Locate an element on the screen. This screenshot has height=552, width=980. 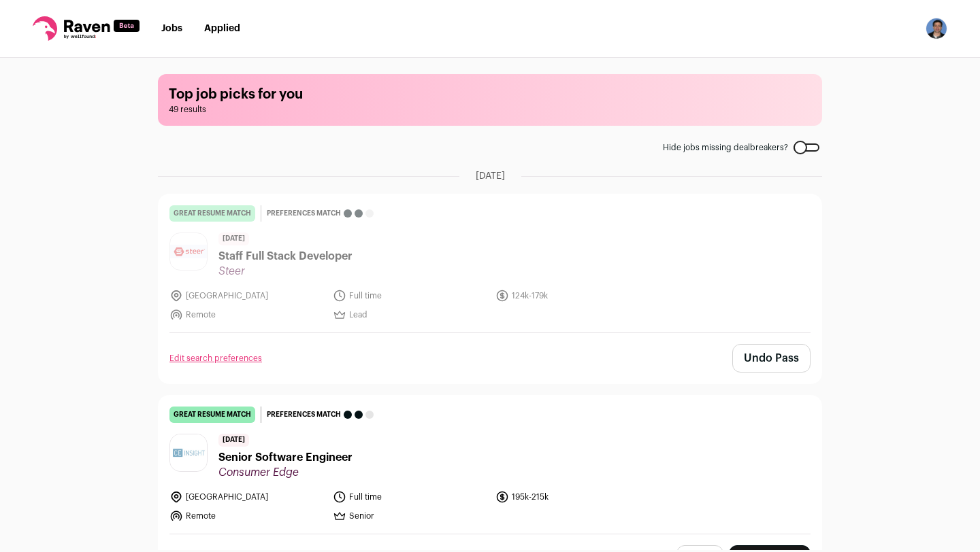
span: Consumer Edge is located at coordinates (285, 473).